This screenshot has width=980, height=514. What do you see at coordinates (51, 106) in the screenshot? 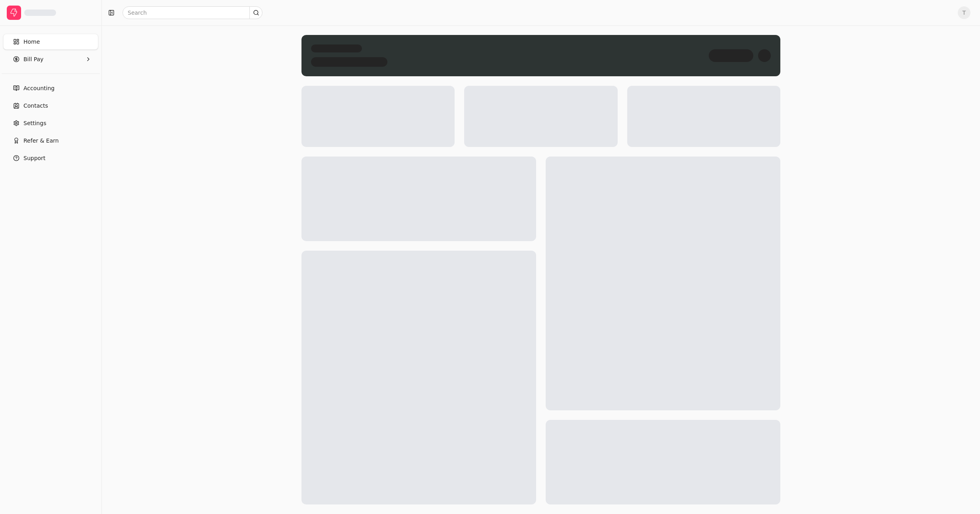
I see `a: Contacts` at bounding box center [51, 106].